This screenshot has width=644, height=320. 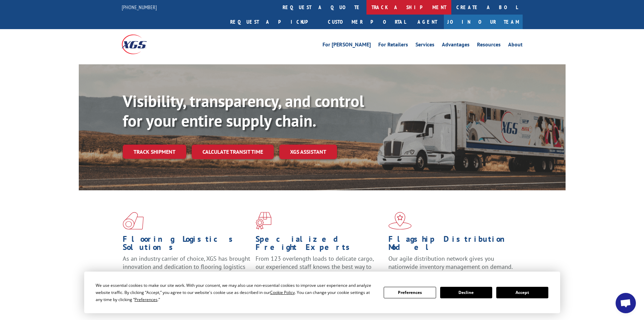 I want to click on div: Cookie Consent Prompt, so click(x=322, y=292).